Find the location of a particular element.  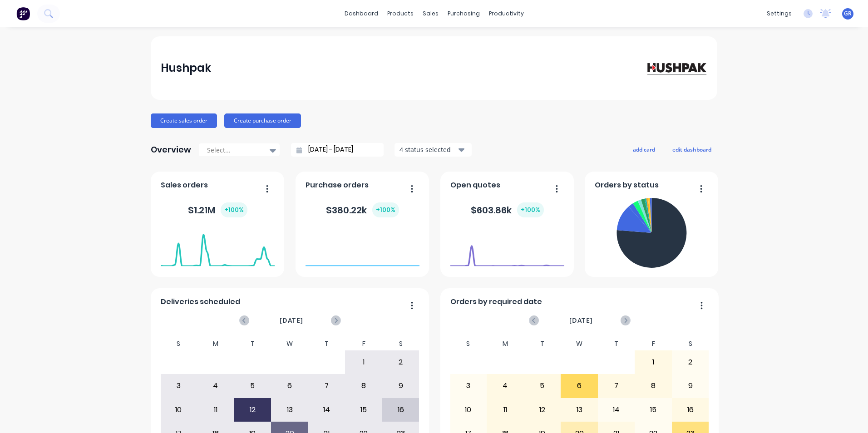

button: Create sales order is located at coordinates (184, 121).